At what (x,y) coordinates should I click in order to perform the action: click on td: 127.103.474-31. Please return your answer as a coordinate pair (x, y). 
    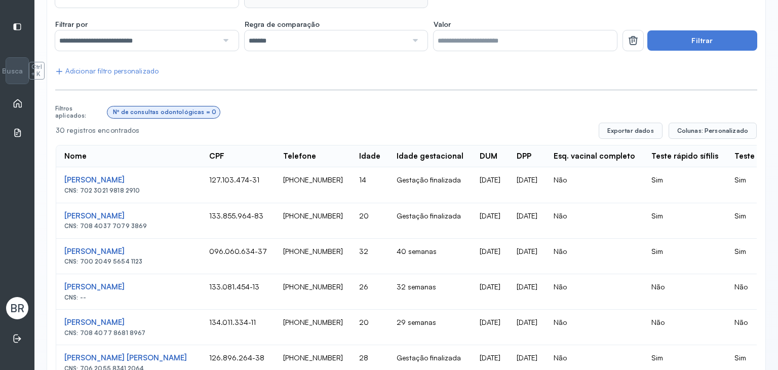
    Looking at the image, I should click on (238, 185).